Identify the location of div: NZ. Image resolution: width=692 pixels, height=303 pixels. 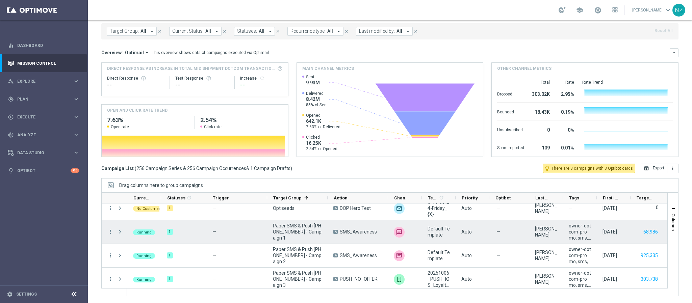
(679, 10).